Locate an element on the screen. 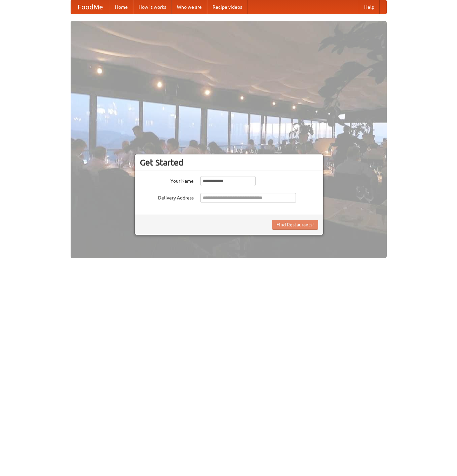 Image resolution: width=457 pixels, height=476 pixels. a: FoodMe is located at coordinates (90, 7).